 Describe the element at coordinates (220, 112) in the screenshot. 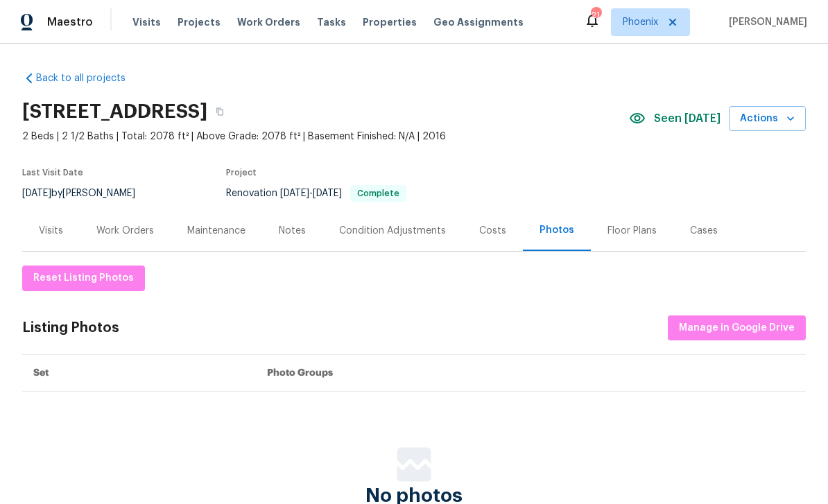

I see `button: Copy Address` at that location.